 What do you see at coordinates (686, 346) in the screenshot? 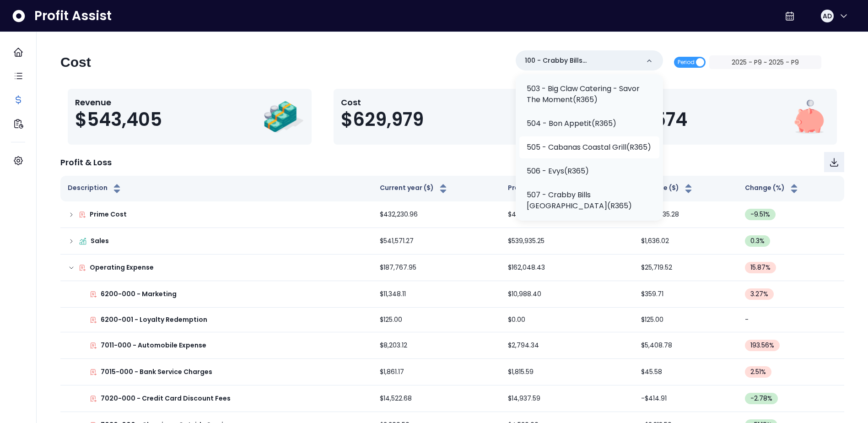
I see `td: $5,408.78` at bounding box center [686, 346].